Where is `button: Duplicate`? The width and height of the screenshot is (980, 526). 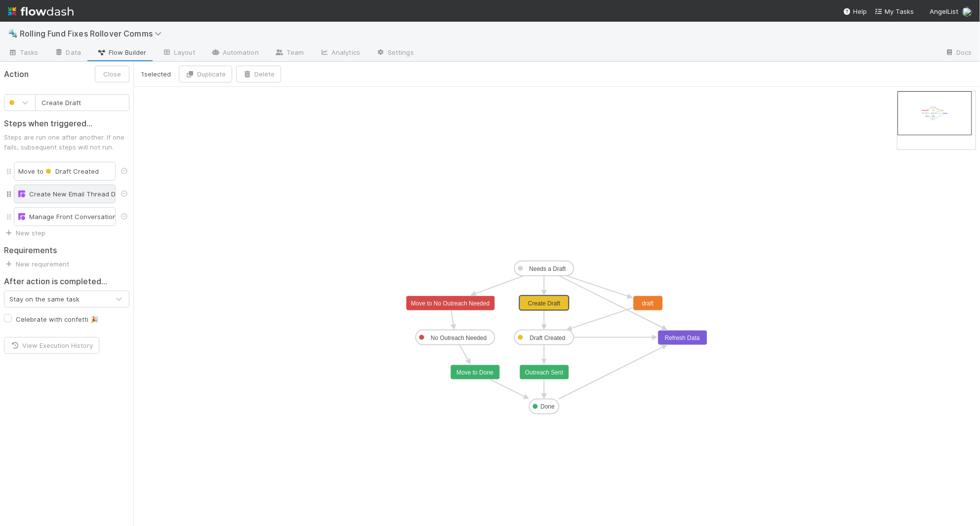
button: Duplicate is located at coordinates (205, 74).